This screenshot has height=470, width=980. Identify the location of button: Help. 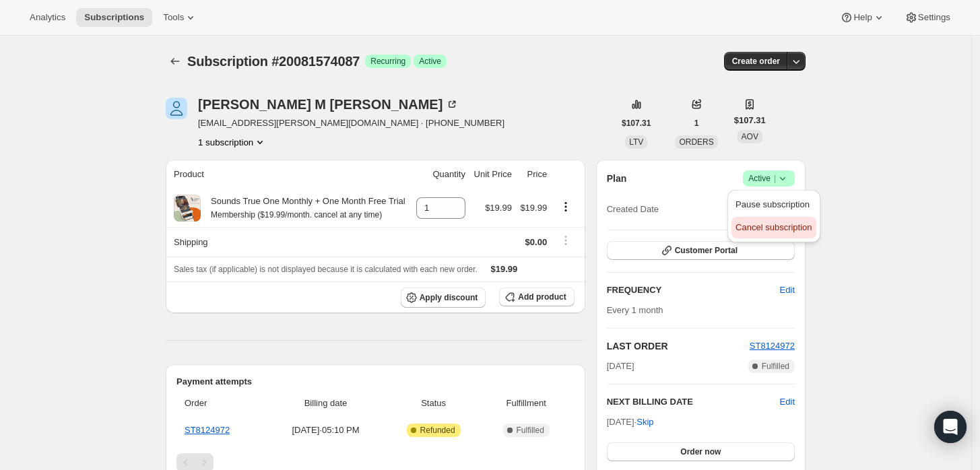
(863, 18).